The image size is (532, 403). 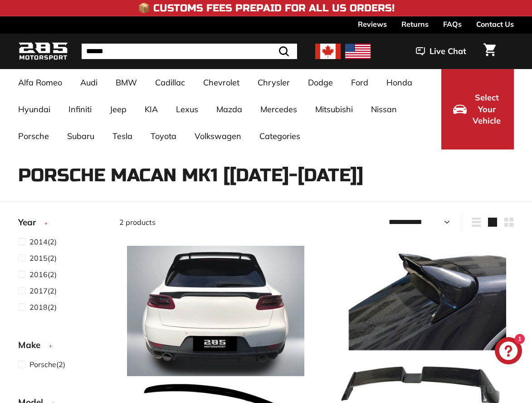 I want to click on a: Mitsubishi, so click(x=334, y=109).